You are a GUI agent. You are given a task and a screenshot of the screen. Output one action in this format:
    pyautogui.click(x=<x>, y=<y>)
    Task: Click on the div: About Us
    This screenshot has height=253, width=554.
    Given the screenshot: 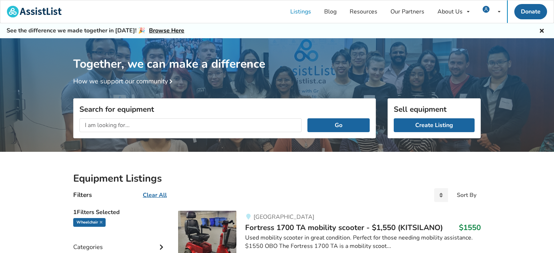 What is the action you would take?
    pyautogui.click(x=449, y=12)
    